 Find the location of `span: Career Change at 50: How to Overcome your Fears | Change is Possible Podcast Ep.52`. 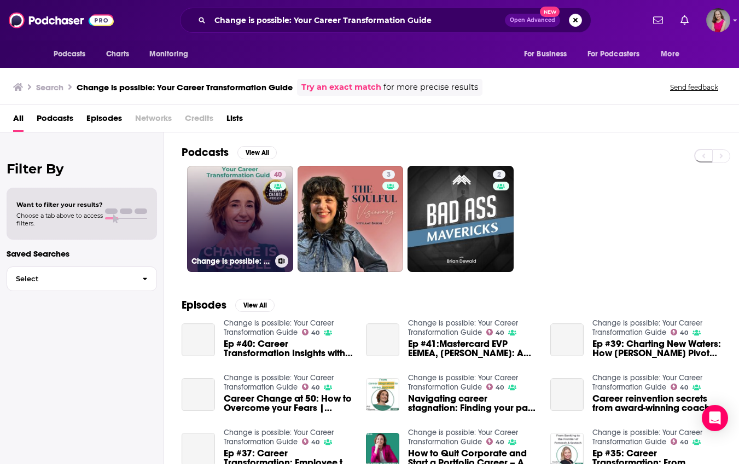

span: Career Change at 50: How to Overcome your Fears | Change is Possible Podcast Ep.52 is located at coordinates (288, 403).